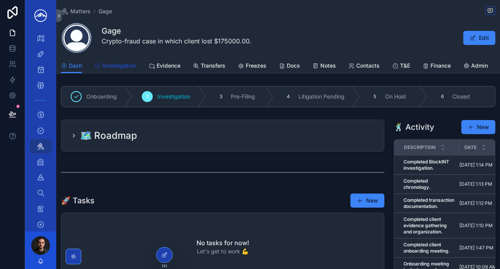 This screenshot has height=269, width=500. What do you see at coordinates (368, 66) in the screenshot?
I see `span: Contacts` at bounding box center [368, 66].